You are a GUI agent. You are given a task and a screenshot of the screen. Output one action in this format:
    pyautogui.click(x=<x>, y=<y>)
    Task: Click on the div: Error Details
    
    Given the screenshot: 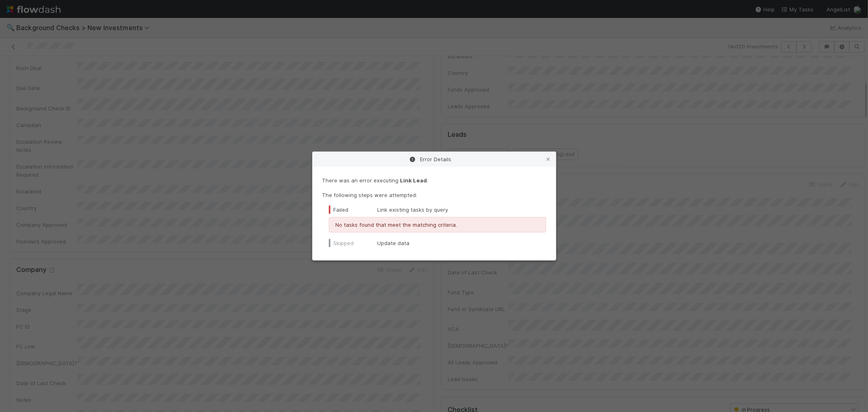 What is the action you would take?
    pyautogui.click(x=434, y=159)
    